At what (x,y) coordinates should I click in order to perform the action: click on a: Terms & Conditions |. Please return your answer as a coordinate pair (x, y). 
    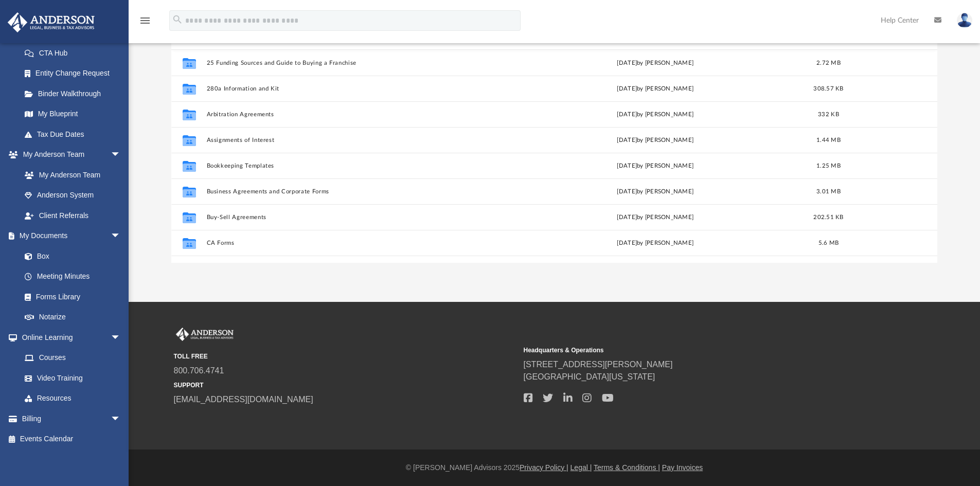
    Looking at the image, I should click on (626, 468).